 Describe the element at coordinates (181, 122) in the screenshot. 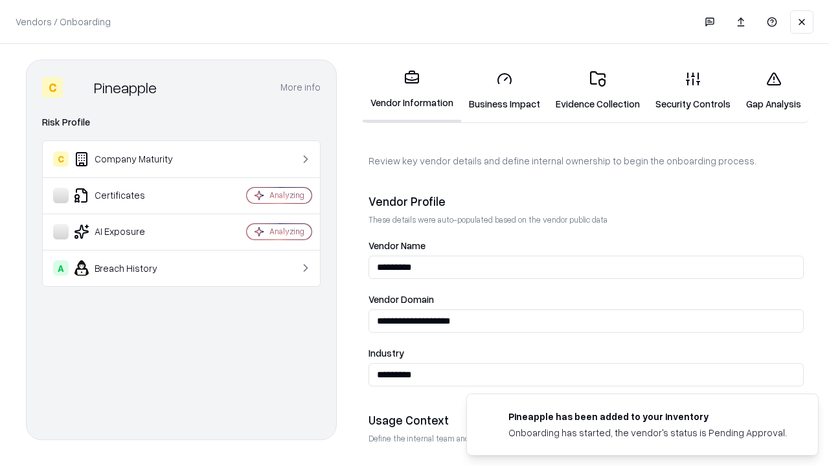

I see `div: Risk Profile` at that location.